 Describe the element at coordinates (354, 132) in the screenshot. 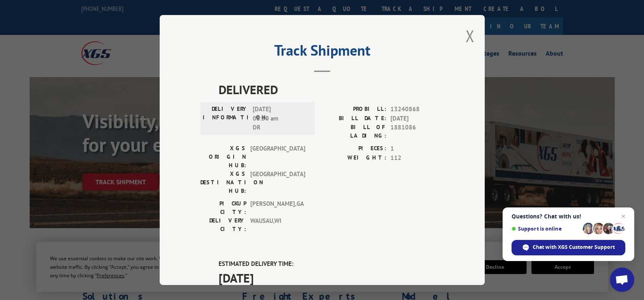

I see `label: BILL OF LADING:` at that location.